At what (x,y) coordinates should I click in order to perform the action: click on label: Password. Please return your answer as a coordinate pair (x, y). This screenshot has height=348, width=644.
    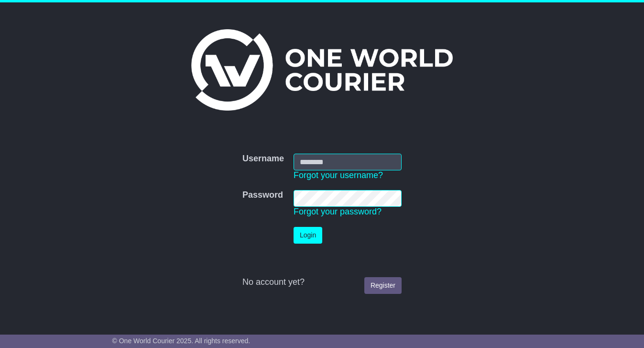
    Looking at the image, I should click on (262, 195).